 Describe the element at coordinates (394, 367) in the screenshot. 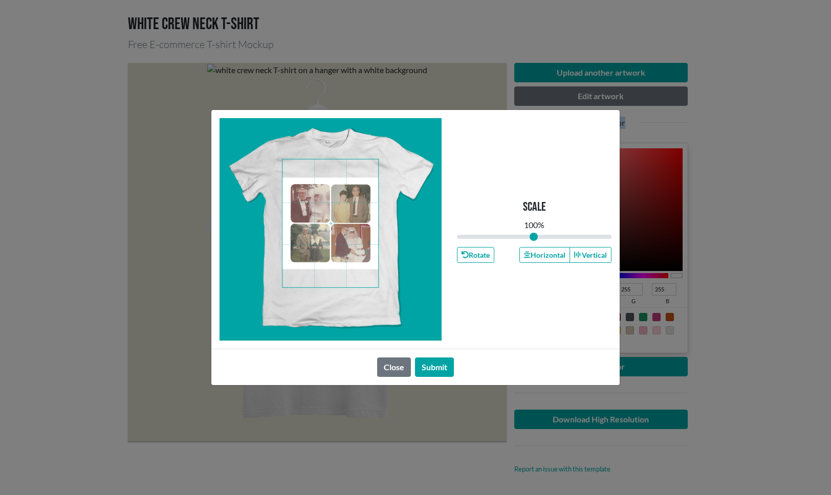

I see `button: Close` at that location.